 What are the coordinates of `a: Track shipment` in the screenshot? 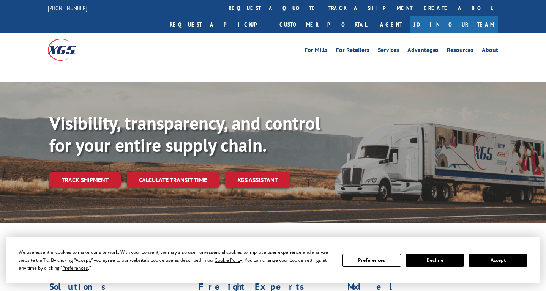 It's located at (85, 180).